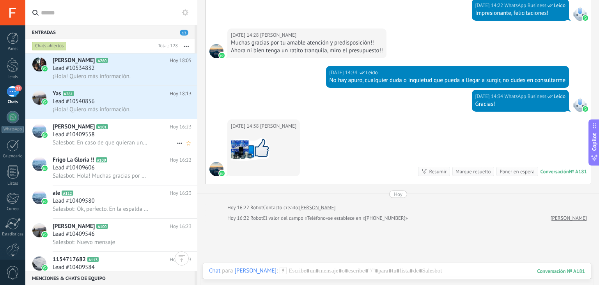  Describe the element at coordinates (110, 278) in the screenshot. I see `div: Menciones & Chats de equipo` at that location.